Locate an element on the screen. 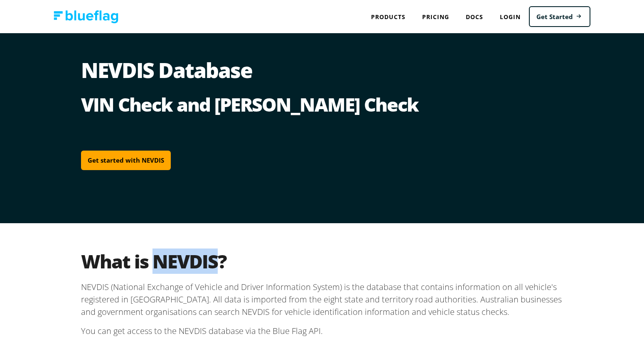  h1: NEVDIS Database is located at coordinates (322, 76).